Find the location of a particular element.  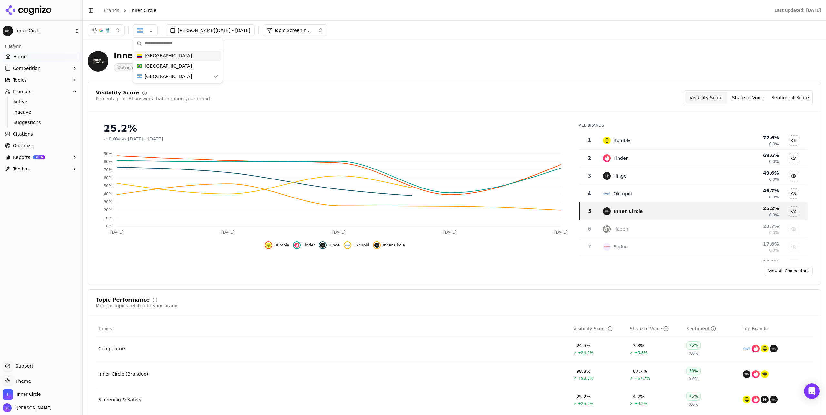

span: Optimize is located at coordinates (23, 146).